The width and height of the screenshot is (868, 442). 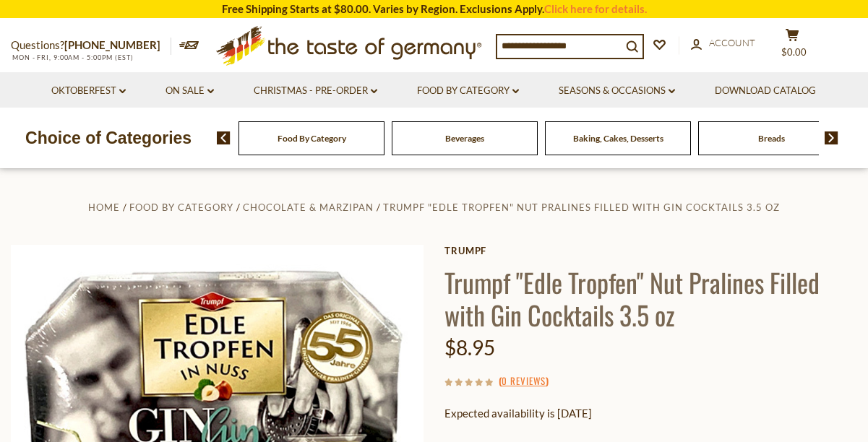 What do you see at coordinates (723, 43) in the screenshot?
I see `a: Account` at bounding box center [723, 43].